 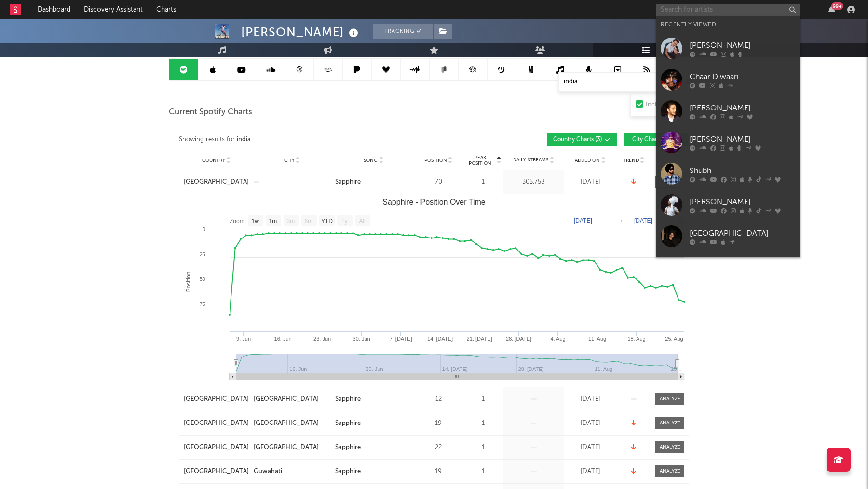 What do you see at coordinates (292, 471) in the screenshot?
I see `a: Guwahati` at bounding box center [292, 471].